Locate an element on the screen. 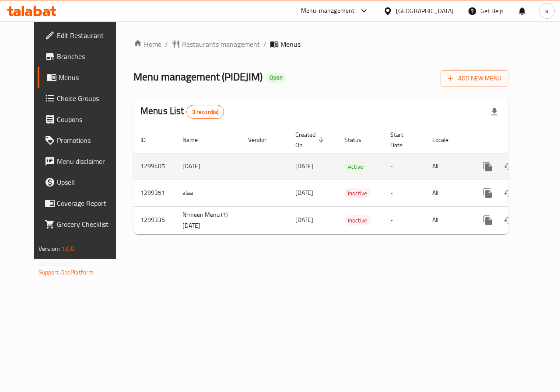 The height and width of the screenshot is (392, 560). a: Home is located at coordinates (147, 44).